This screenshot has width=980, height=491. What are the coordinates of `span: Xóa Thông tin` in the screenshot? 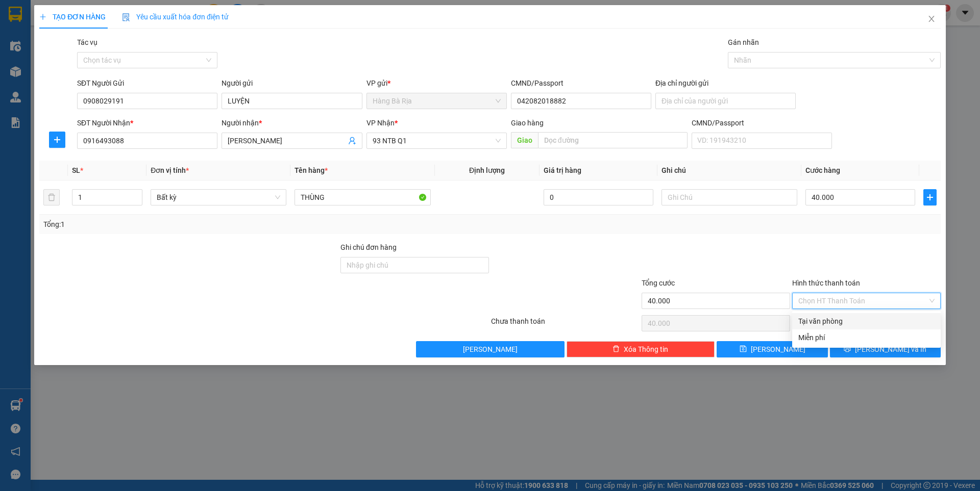 It's located at (646, 349).